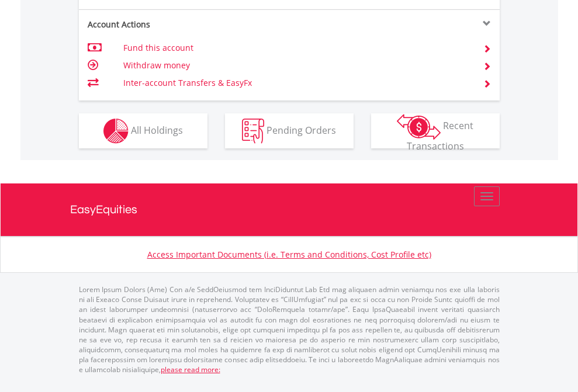 This screenshot has height=392, width=578. Describe the element at coordinates (296, 48) in the screenshot. I see `td: Fund this account` at that location.